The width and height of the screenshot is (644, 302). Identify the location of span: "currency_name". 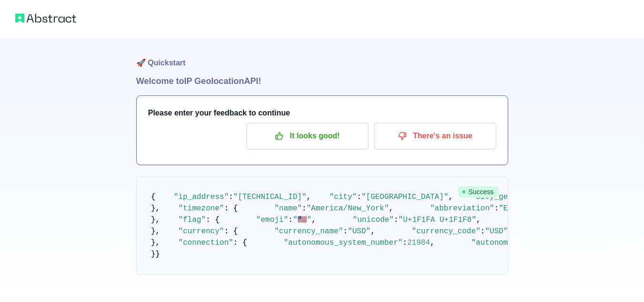
(309, 232).